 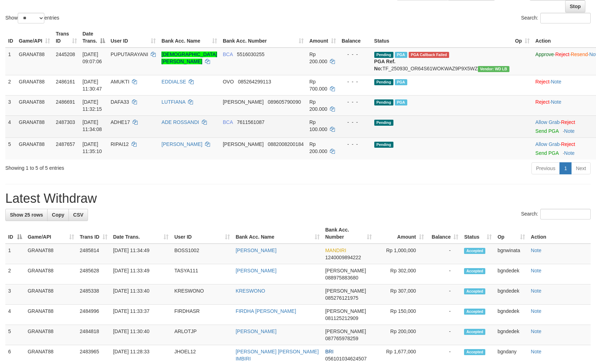 I want to click on span: AMUKTI, so click(x=120, y=81).